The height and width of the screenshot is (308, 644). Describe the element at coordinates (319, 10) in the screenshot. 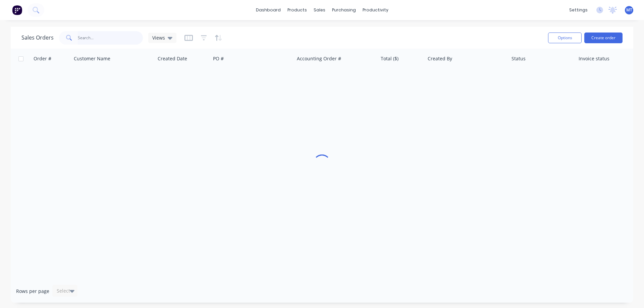

I see `div: sales` at that location.